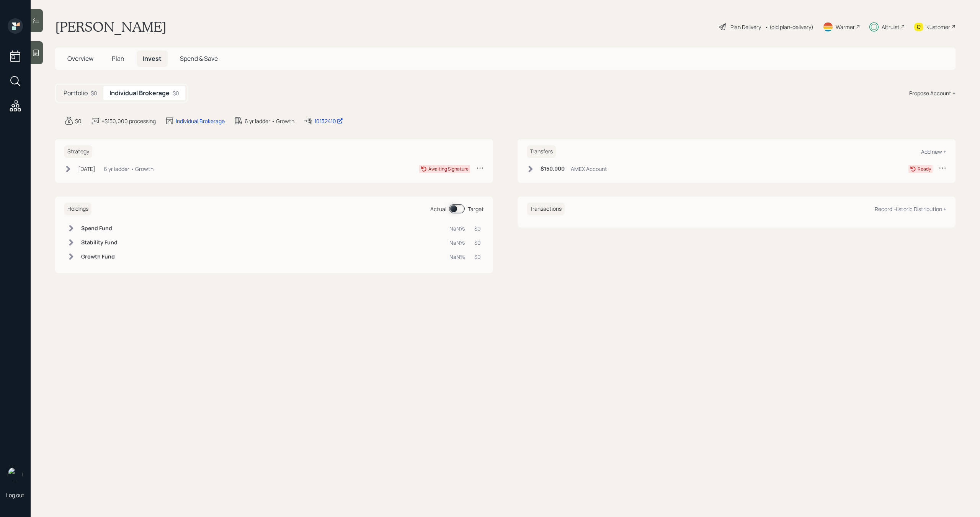 The height and width of the screenshot is (517, 980). Describe the element at coordinates (75, 93) in the screenshot. I see `h5: Portfolio` at that location.